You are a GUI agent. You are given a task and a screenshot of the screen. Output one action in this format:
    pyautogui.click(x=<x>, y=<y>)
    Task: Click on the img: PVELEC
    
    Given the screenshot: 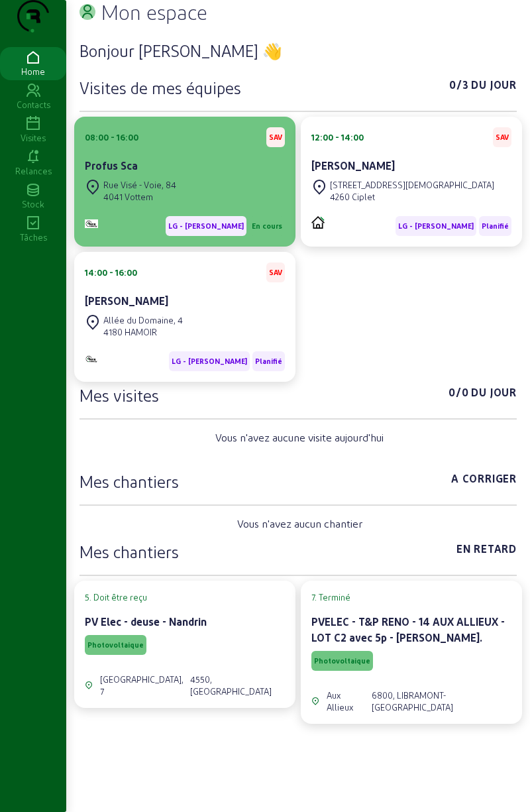 What is the action you would take?
    pyautogui.click(x=318, y=222)
    